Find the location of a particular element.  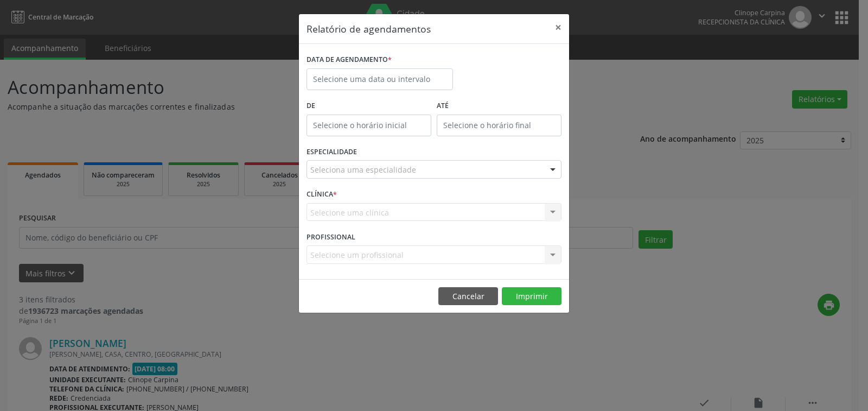

label: De is located at coordinates (369, 106).